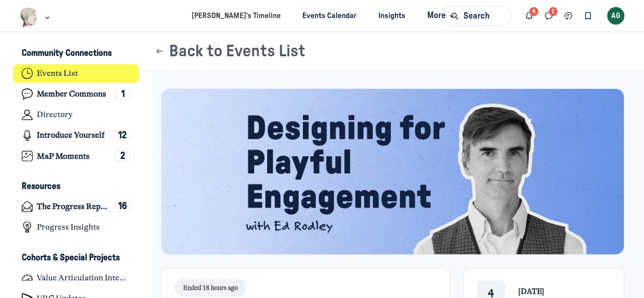 The height and width of the screenshot is (298, 644). Describe the element at coordinates (616, 15) in the screenshot. I see `div: AG` at that location.